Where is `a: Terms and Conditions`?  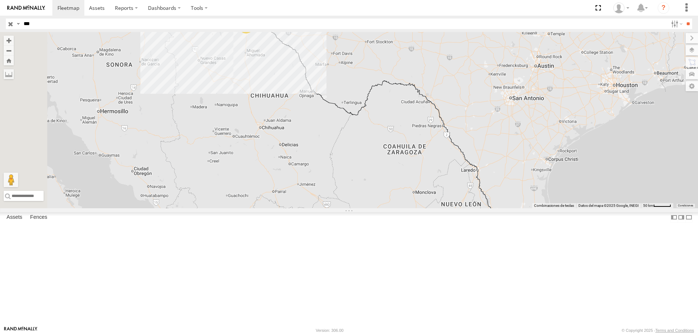
a: Terms and Conditions is located at coordinates (675, 331).